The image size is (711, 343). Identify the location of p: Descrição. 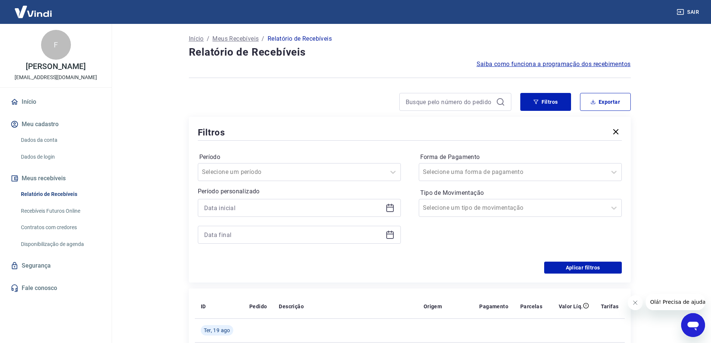
(291, 306).